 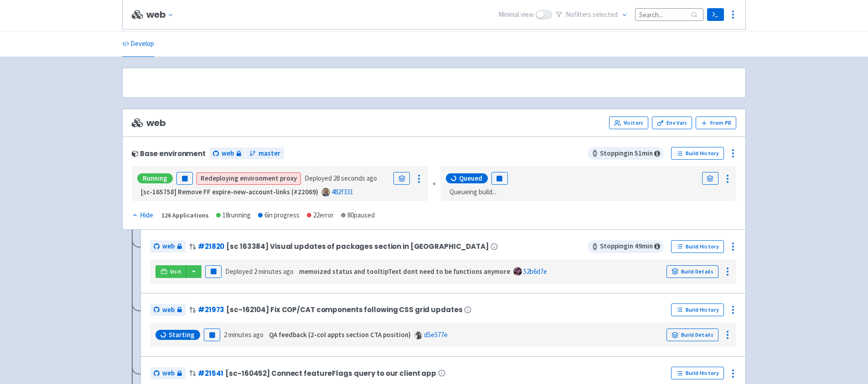 What do you see at coordinates (436, 335) in the screenshot?
I see `a: d5e577e` at bounding box center [436, 335].